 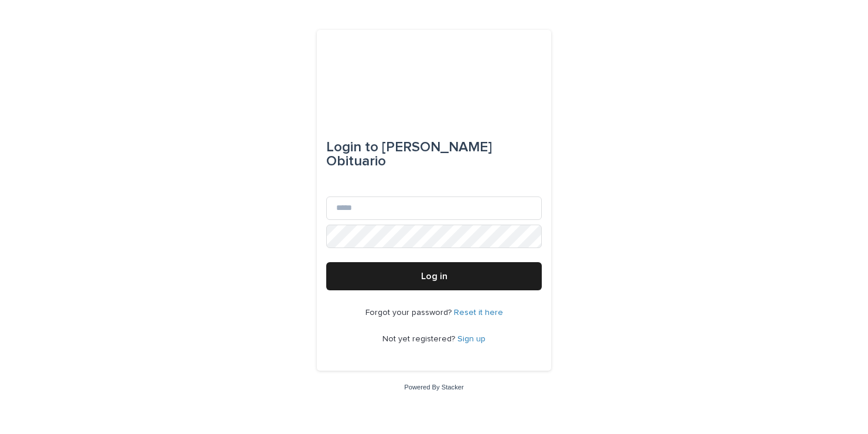 What do you see at coordinates (409, 313) in the screenshot?
I see `span: Forgot your password?` at bounding box center [409, 313].